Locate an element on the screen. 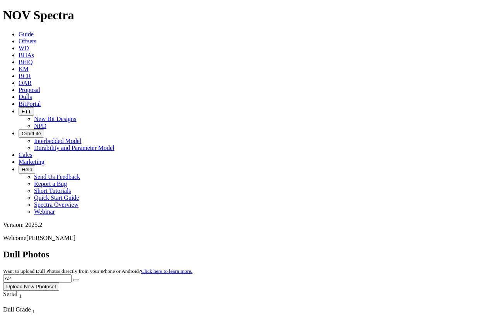 Image resolution: width=480 pixels, height=320 pixels. span: Dull Grade is located at coordinates (17, 309).